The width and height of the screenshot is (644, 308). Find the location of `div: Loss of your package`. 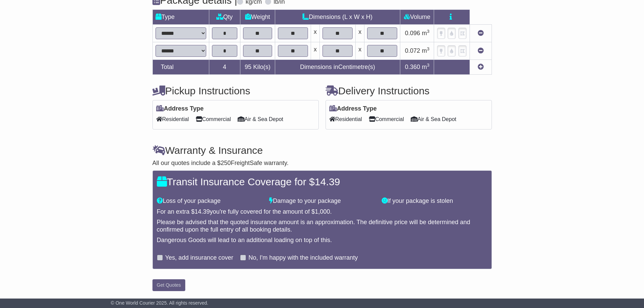

div: Loss of your package is located at coordinates (210, 201).